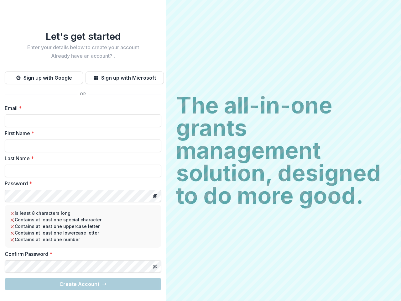 The height and width of the screenshot is (301, 401). I want to click on button: Create Account, so click(83, 284).